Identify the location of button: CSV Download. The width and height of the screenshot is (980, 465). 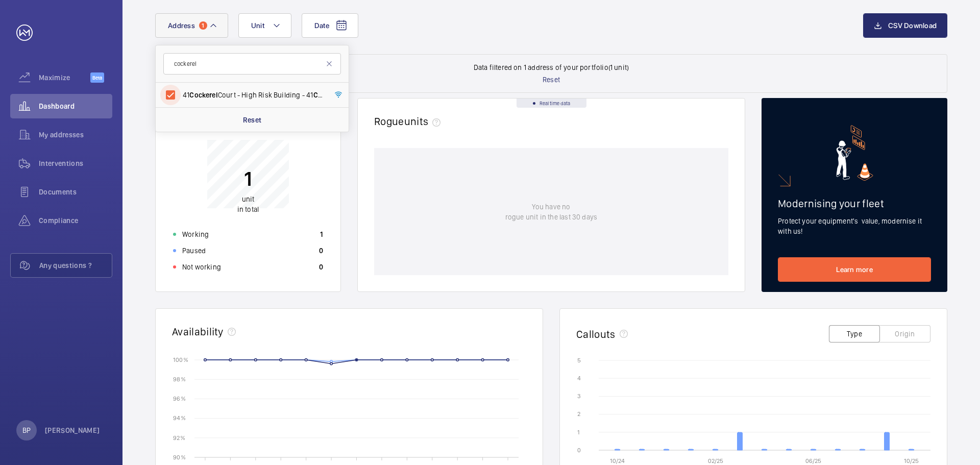
(905, 26).